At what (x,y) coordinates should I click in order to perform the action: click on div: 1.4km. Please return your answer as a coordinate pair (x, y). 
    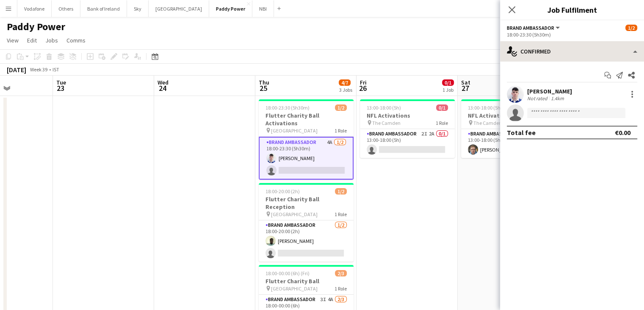
    Looking at the image, I should click on (557, 98).